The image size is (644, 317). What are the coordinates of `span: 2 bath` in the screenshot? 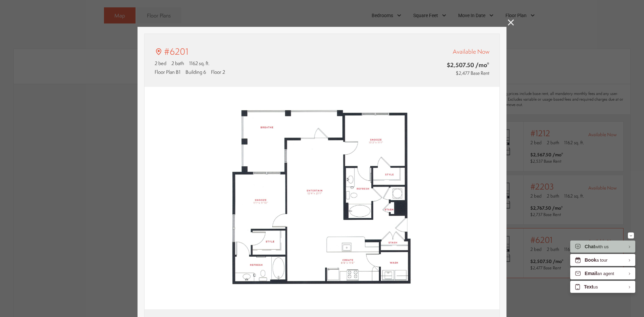 It's located at (178, 63).